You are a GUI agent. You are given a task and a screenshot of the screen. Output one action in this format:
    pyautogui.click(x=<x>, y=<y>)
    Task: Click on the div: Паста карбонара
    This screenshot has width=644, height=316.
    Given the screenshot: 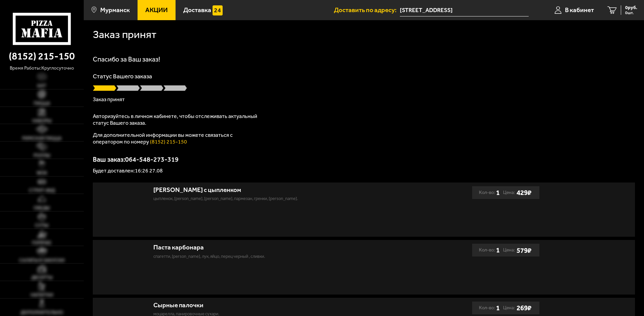 What is the action you would take?
    pyautogui.click(x=280, y=247)
    